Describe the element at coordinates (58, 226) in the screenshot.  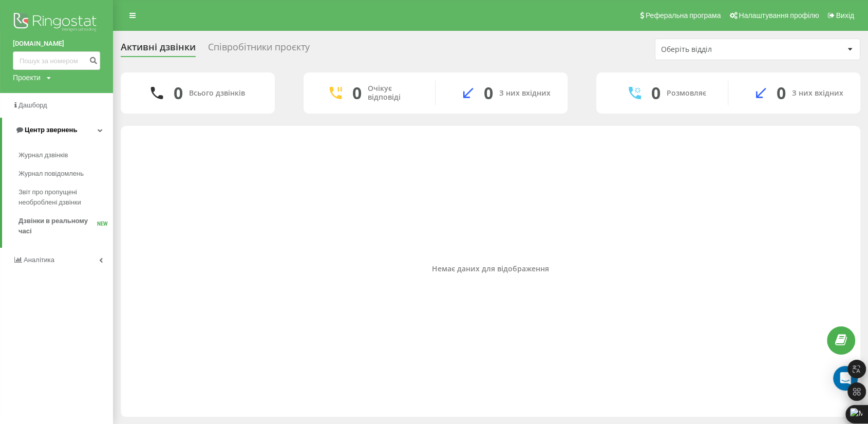
I see `span: Дзвінки в реальному часі` at that location.